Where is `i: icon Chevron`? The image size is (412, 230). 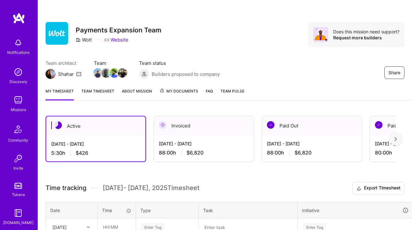
i: icon Chevron is located at coordinates (88, 227).